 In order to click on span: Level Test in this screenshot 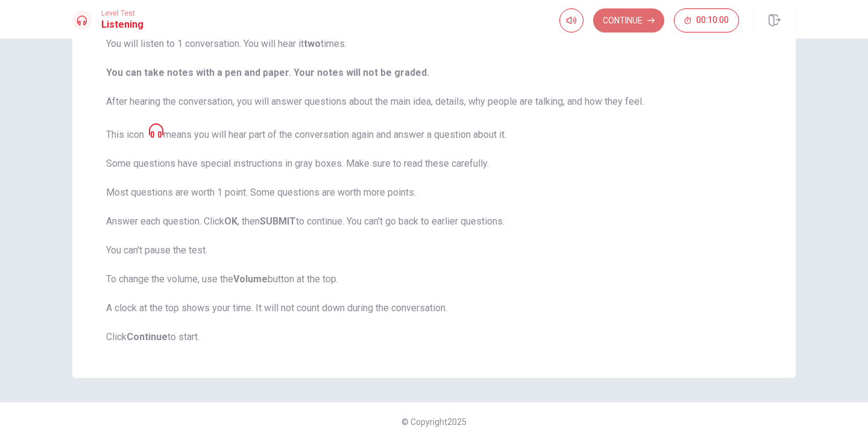, I will do `click(122, 13)`.